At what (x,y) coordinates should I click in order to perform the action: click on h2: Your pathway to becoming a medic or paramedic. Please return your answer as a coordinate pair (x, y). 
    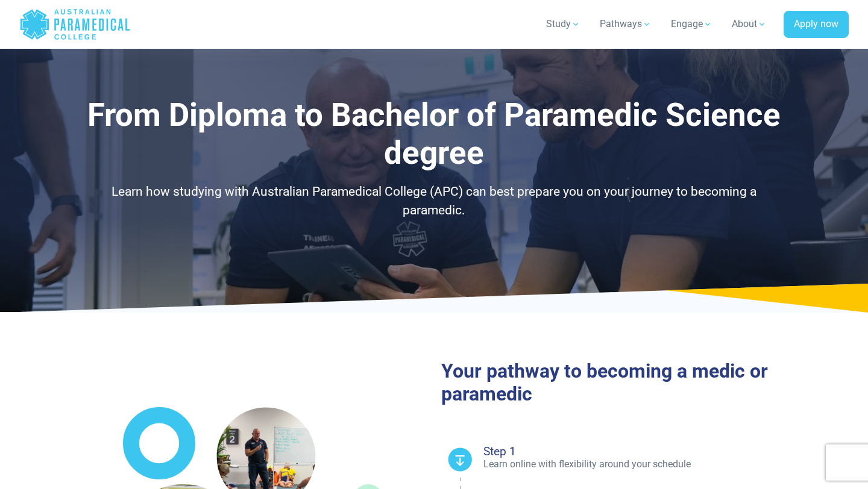
    Looking at the image, I should click on (645, 383).